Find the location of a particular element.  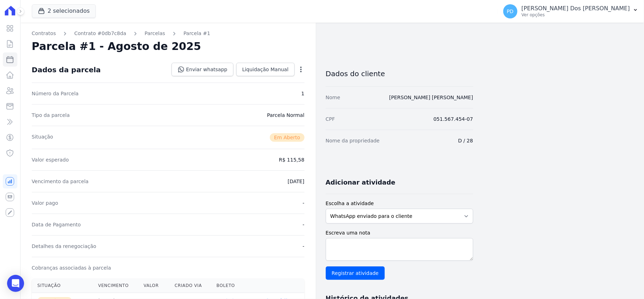

th: Boleto is located at coordinates (231, 285).